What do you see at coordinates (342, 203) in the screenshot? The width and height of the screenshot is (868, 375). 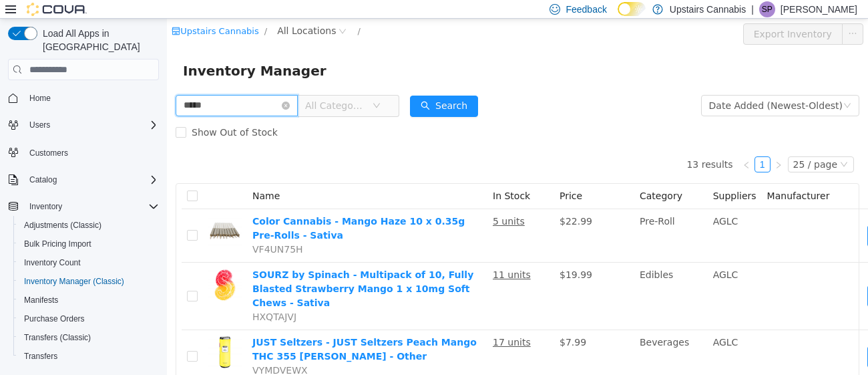 I see `u: 5 units` at bounding box center [342, 203].